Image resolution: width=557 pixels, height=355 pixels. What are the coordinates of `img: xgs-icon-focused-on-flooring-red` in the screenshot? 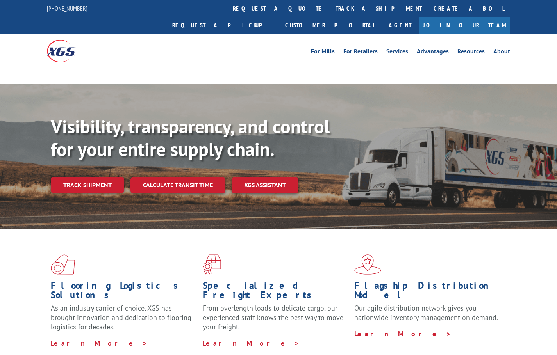 It's located at (212, 265).